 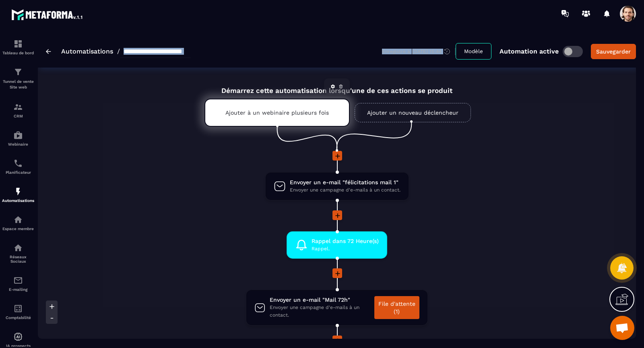 What do you see at coordinates (18, 229) in the screenshot?
I see `p: Espace membre` at bounding box center [18, 229].